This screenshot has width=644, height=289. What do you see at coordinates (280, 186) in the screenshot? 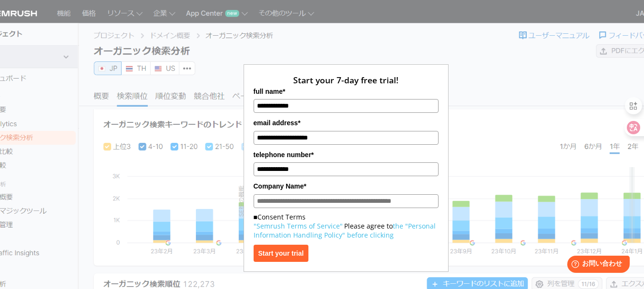
I see `font: Company Name*` at bounding box center [280, 186].